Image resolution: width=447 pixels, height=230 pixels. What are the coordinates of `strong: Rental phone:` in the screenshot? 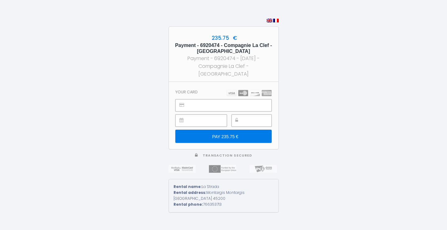 It's located at (188, 204).